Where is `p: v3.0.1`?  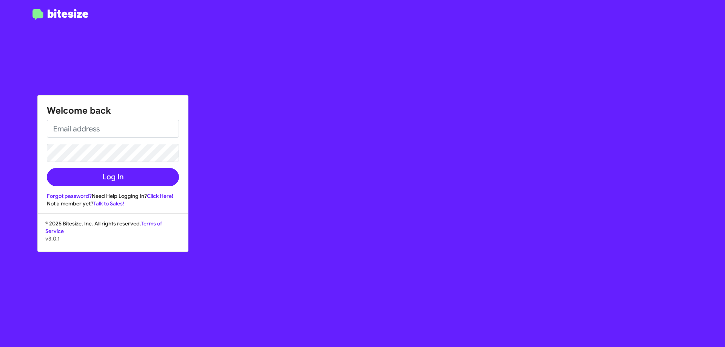
p: v3.0.1 is located at coordinates (113, 239).